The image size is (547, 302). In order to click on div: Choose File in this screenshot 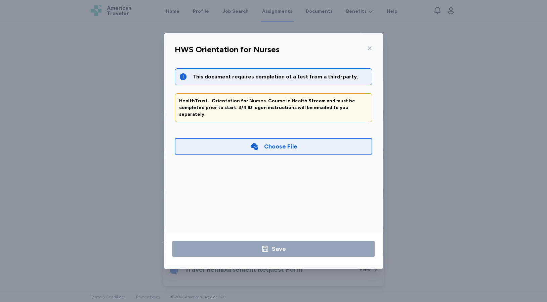, I will do `click(281, 146)`.